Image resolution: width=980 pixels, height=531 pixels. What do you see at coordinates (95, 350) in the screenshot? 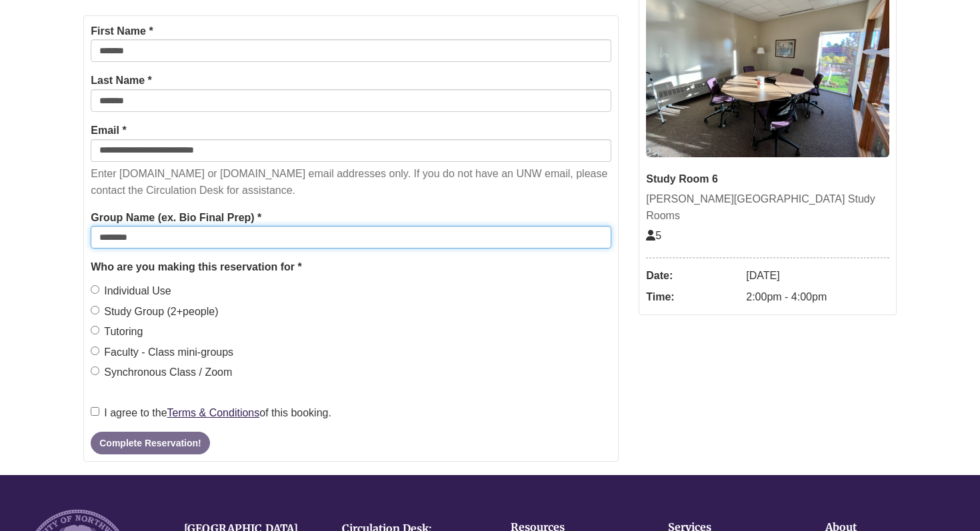
I see `input: Faculty - Class mini-groups` at bounding box center [95, 350].